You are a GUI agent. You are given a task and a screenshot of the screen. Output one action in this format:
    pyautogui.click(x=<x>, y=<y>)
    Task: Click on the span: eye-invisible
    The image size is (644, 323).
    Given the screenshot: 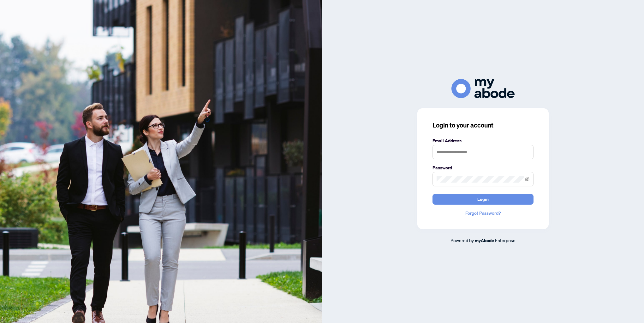 What is the action you would take?
    pyautogui.click(x=527, y=179)
    